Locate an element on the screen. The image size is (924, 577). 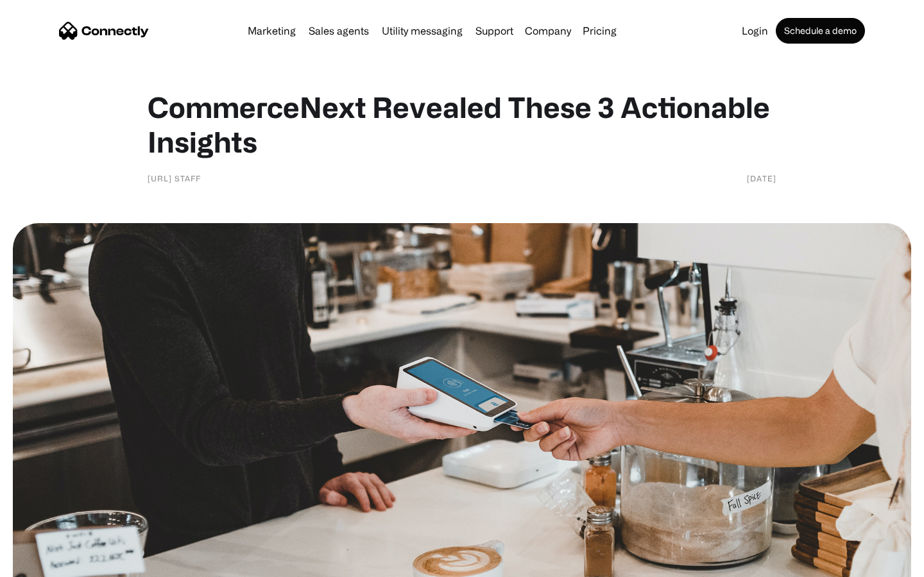
a: Utility messaging is located at coordinates (422, 31).